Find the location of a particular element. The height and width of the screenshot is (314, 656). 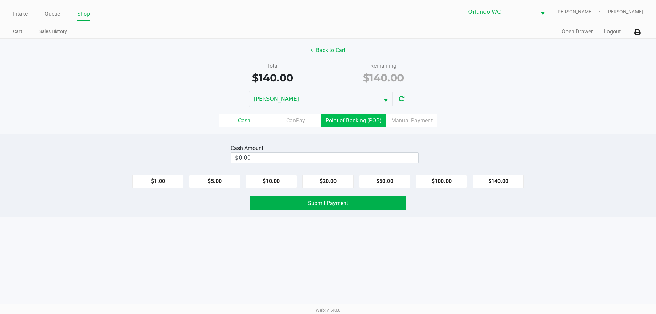

span: Submit Payment is located at coordinates (328, 203).